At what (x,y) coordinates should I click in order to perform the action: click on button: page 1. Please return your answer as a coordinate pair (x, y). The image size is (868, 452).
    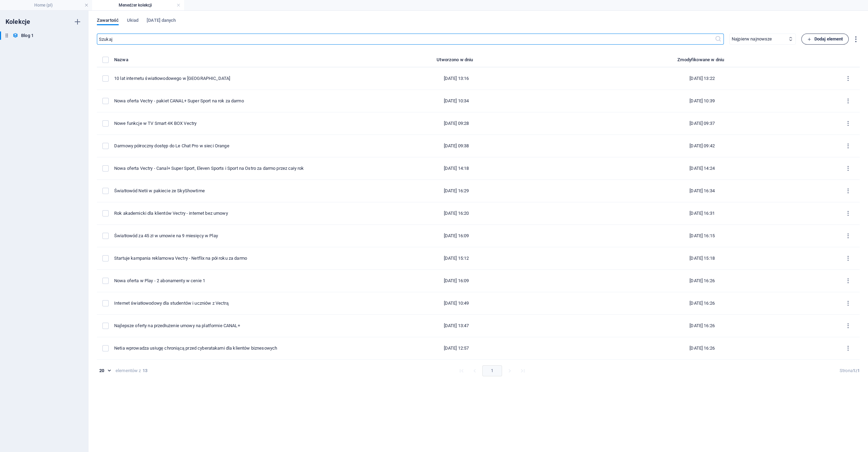
    Looking at the image, I should click on (492, 371).